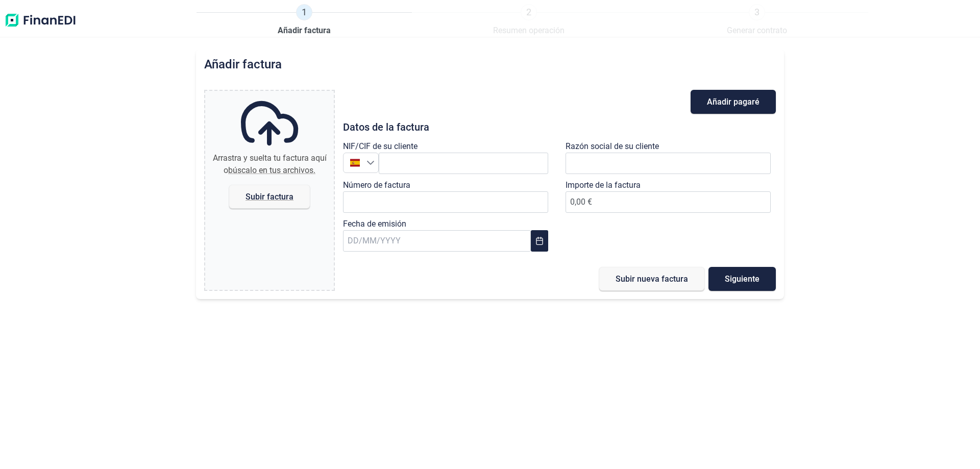 Image resolution: width=980 pixels, height=469 pixels. Describe the element at coordinates (733, 101) in the screenshot. I see `span: Añadir pagaré` at that location.